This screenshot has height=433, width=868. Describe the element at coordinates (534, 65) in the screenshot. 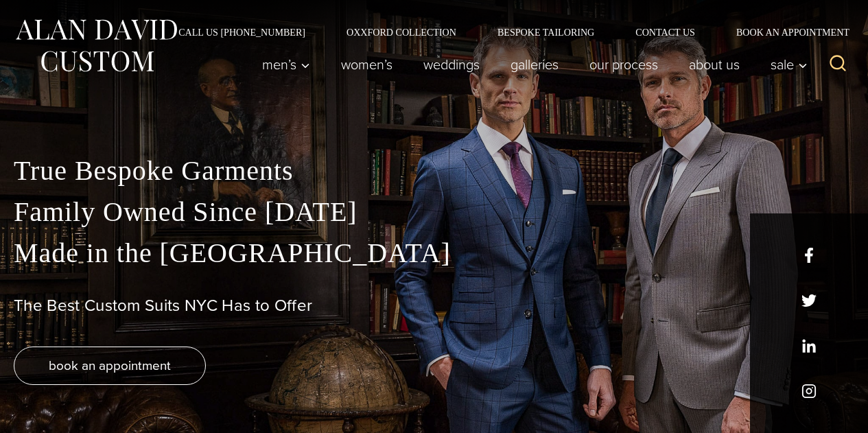

I see `a: Galleries` at that location.